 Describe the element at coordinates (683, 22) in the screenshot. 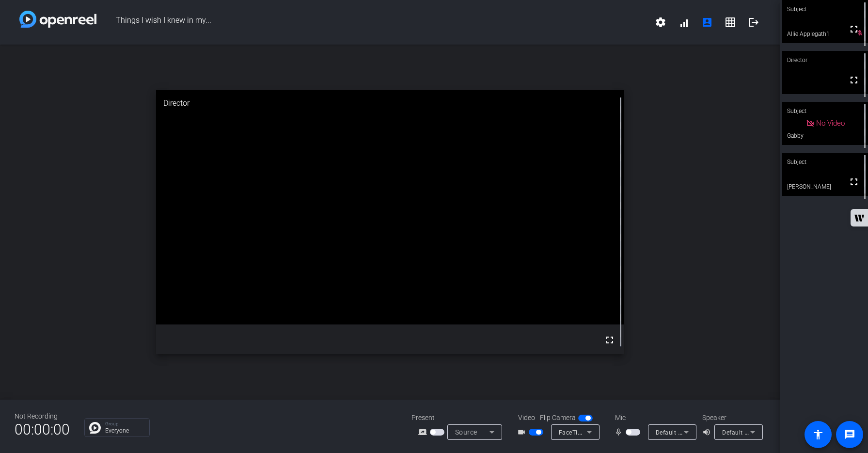

I see `button: signal_cellular_alt` at that location.